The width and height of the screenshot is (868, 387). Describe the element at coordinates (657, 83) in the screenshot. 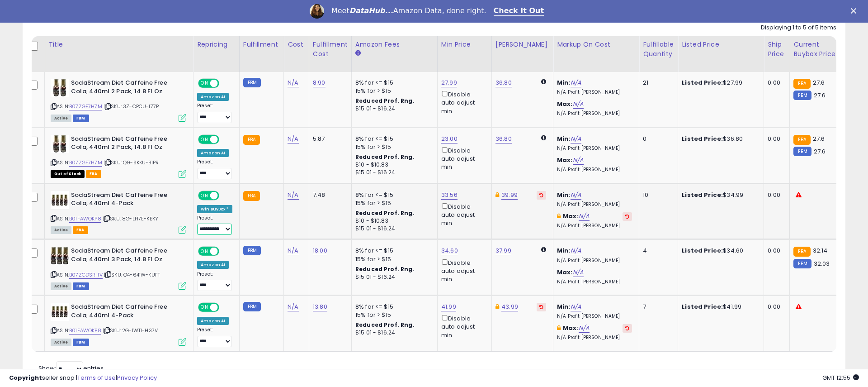

I see `div: 21` at that location.